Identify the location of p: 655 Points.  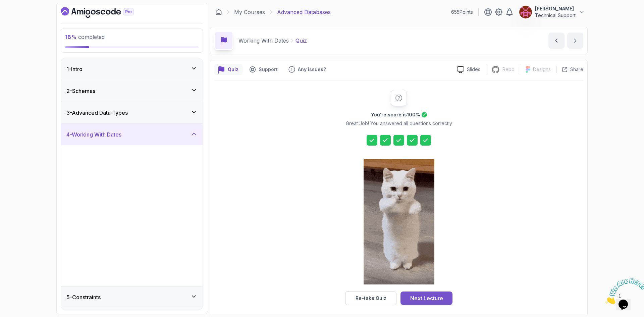
(462, 12).